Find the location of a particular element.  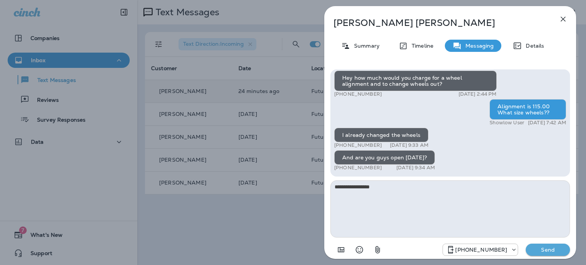

button: Send is located at coordinates (548, 250).